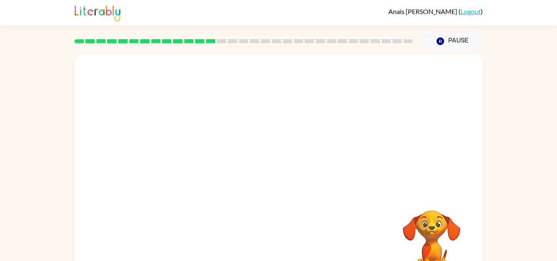 This screenshot has width=557, height=261. Describe the element at coordinates (453, 41) in the screenshot. I see `button: Pause` at that location.